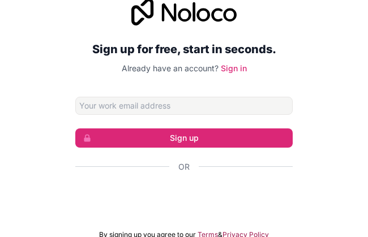  Describe the element at coordinates (170, 68) in the screenshot. I see `span: Already have an account?` at that location.